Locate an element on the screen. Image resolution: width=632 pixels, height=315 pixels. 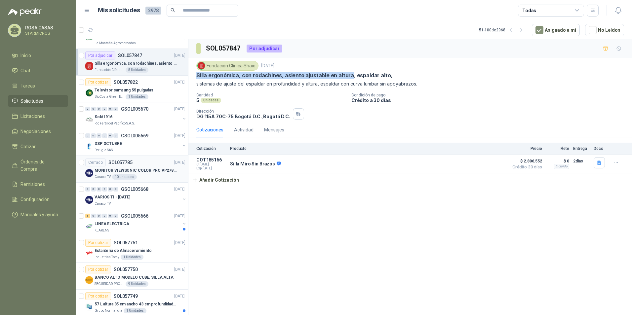
p: sistemas de ajuste del espaldar en profundidad y altura, espaldar con curva lumbar sin apoyabrazos. is located at coordinates (410, 84).